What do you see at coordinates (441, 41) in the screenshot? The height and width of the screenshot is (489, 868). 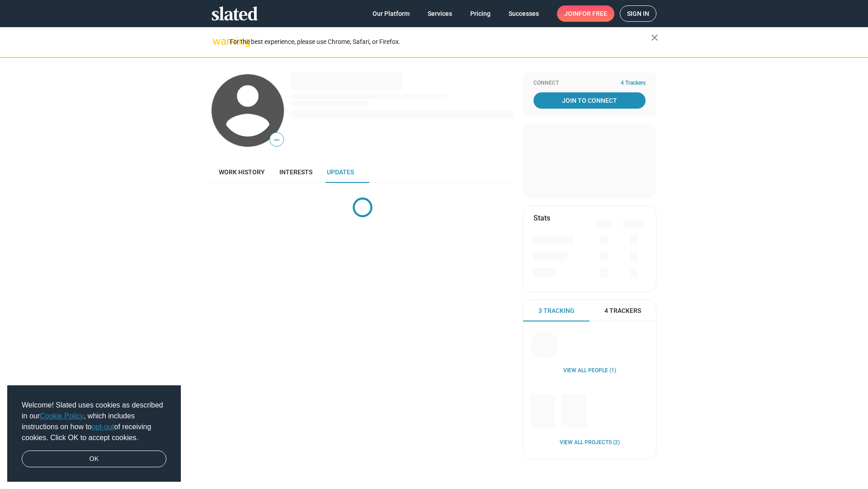 I see `div: For the best experience, please use Chrome, Safari, or Firefox.` at bounding box center [441, 41].